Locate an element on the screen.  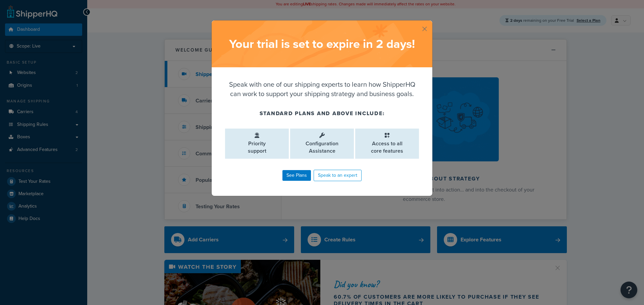
li: Configuration Assistance is located at coordinates (322, 144).